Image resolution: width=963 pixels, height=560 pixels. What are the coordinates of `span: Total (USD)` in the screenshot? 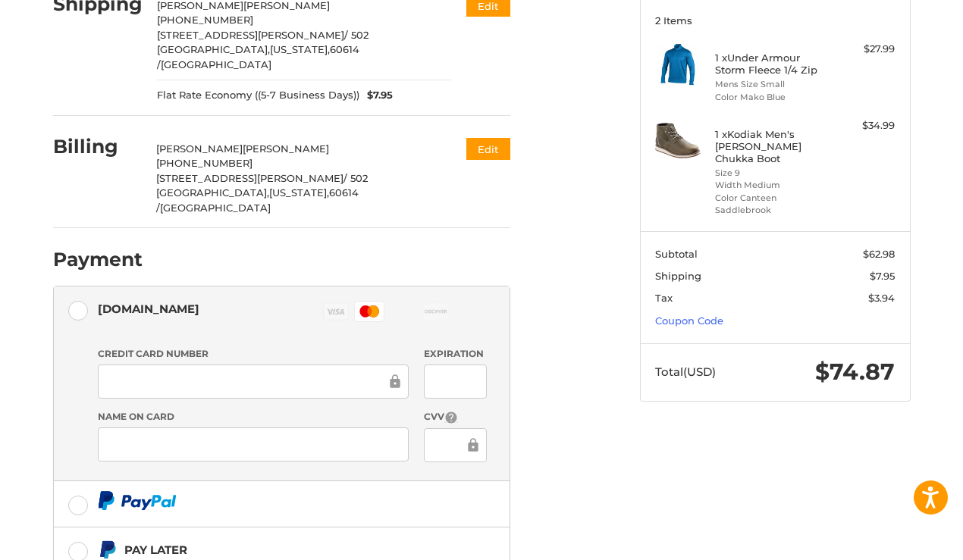 It's located at (686, 371).